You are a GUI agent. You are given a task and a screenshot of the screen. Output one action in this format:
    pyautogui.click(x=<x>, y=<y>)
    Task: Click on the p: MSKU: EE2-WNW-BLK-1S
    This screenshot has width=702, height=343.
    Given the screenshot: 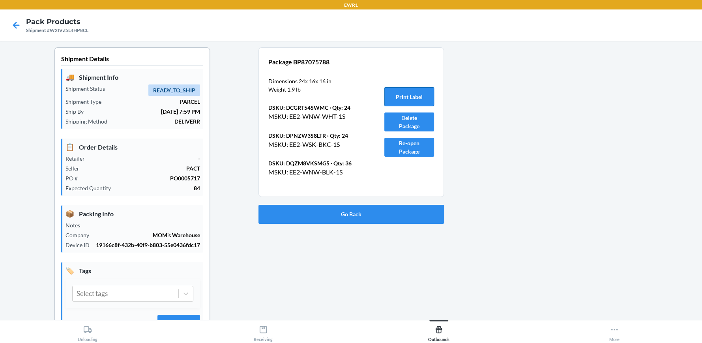 What is the action you would take?
    pyautogui.click(x=317, y=172)
    